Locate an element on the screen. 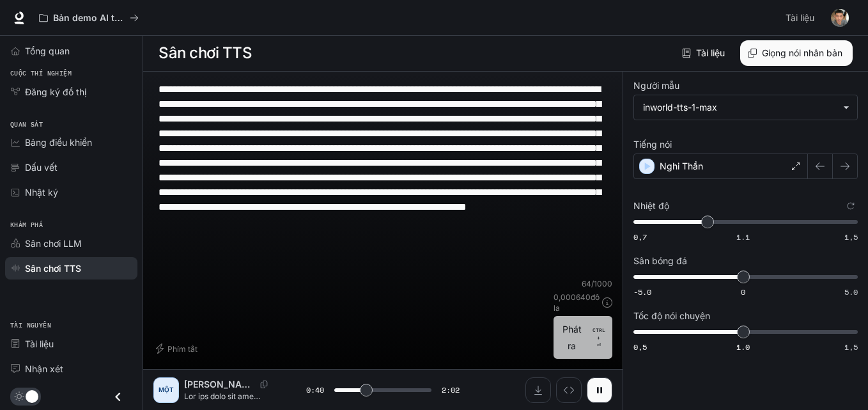  font: Tổng quan is located at coordinates (47, 51).